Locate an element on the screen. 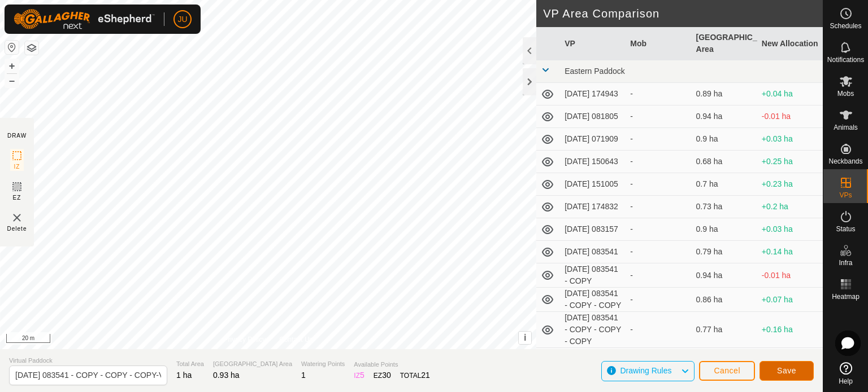  span: Infra is located at coordinates (845, 263).